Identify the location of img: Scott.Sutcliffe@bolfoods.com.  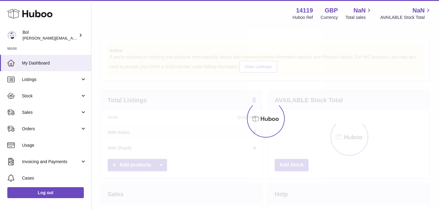
(12, 35).